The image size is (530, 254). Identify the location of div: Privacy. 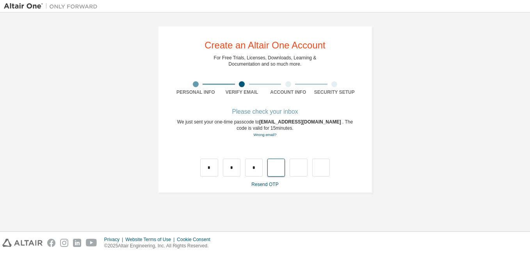
(115, 239).